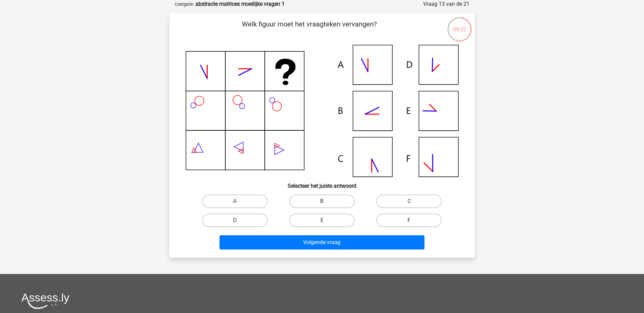  I want to click on label: F, so click(409, 220).